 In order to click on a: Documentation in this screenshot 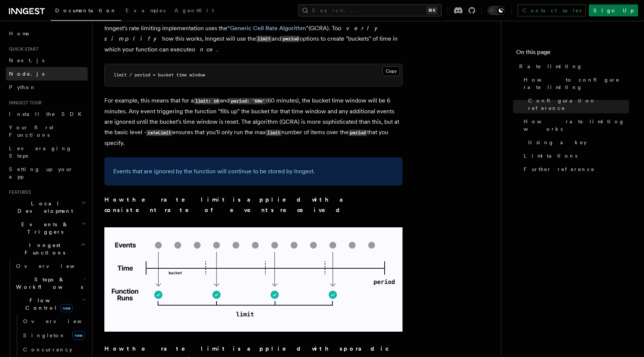, I will do `click(86, 11)`.